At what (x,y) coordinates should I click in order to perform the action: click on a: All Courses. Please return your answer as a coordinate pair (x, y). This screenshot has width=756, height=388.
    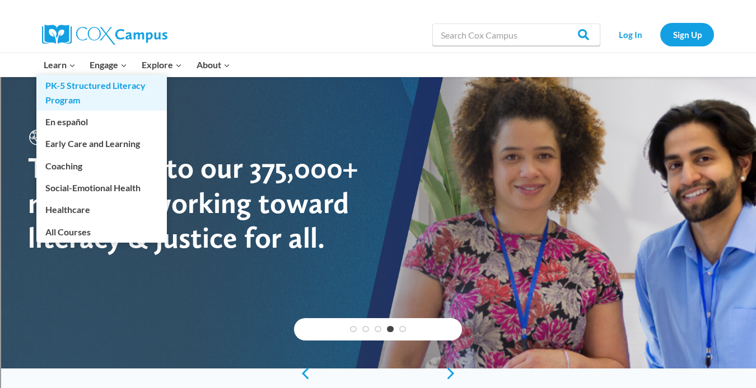
    Looking at the image, I should click on (101, 232).